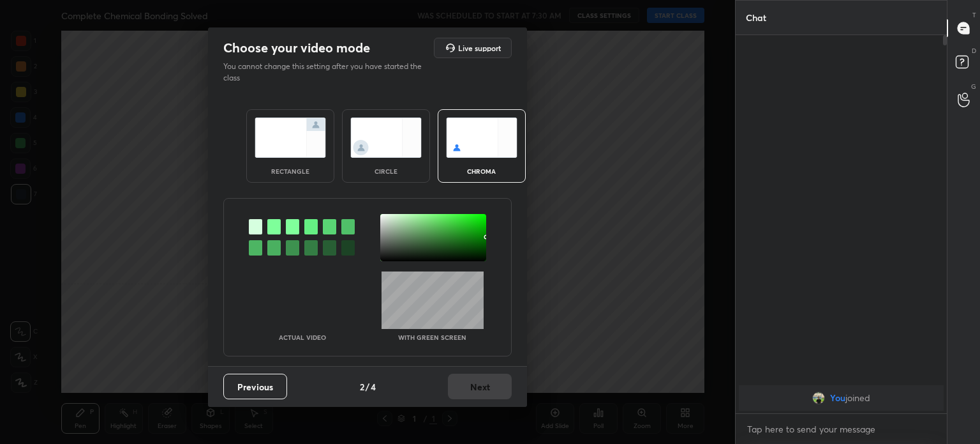  I want to click on img: chromaScreenIcon.c19ab0a0.svg, so click(481, 137).